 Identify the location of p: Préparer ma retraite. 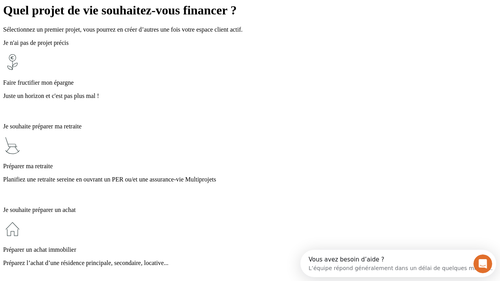
(250, 167).